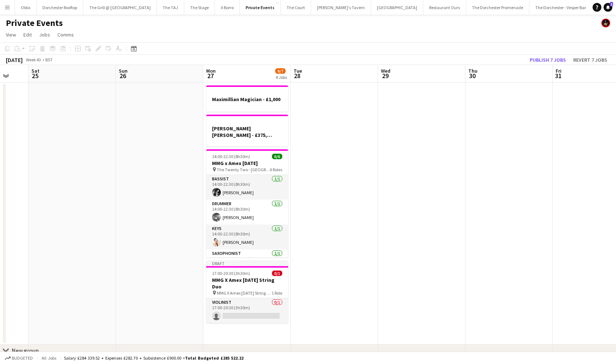 The height and width of the screenshot is (364, 616). What do you see at coordinates (277, 274) in the screenshot?
I see `span: 0/1` at bounding box center [277, 274].